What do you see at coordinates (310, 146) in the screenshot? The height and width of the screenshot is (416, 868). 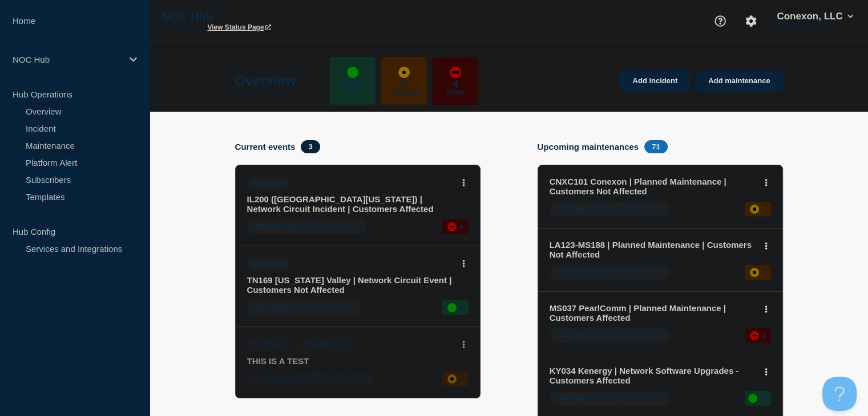 I see `span: 3` at bounding box center [310, 146].